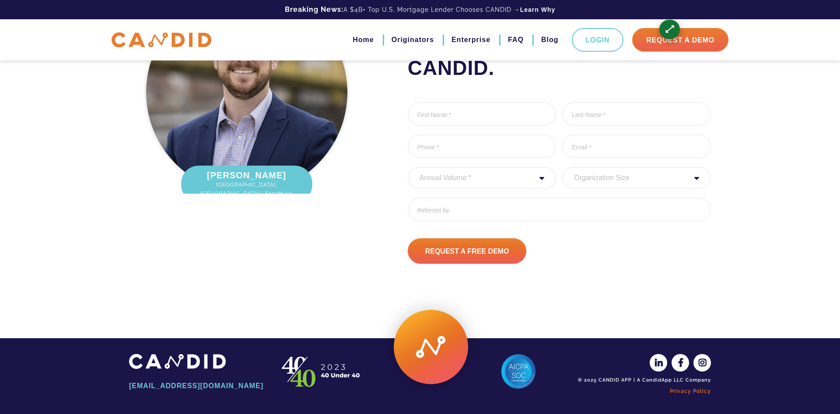  What do you see at coordinates (482, 114) in the screenshot?
I see `input: First Name *` at bounding box center [482, 114].